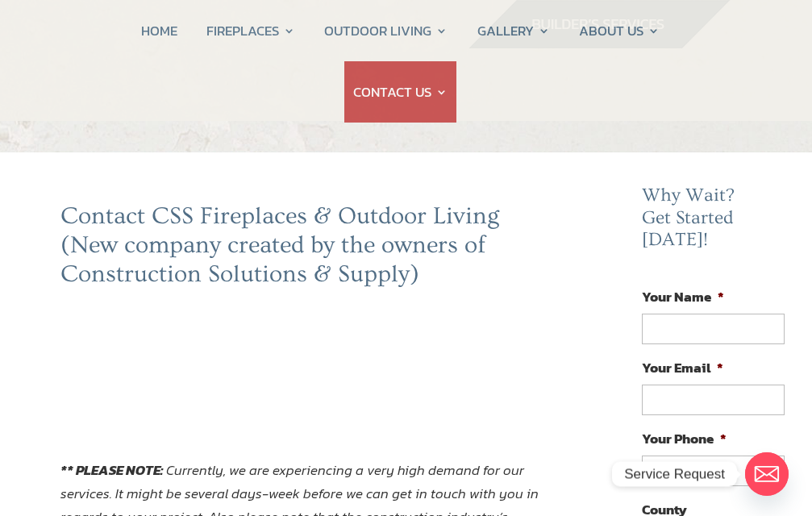 The image size is (812, 516). I want to click on label: Your Phone, so click(684, 439).